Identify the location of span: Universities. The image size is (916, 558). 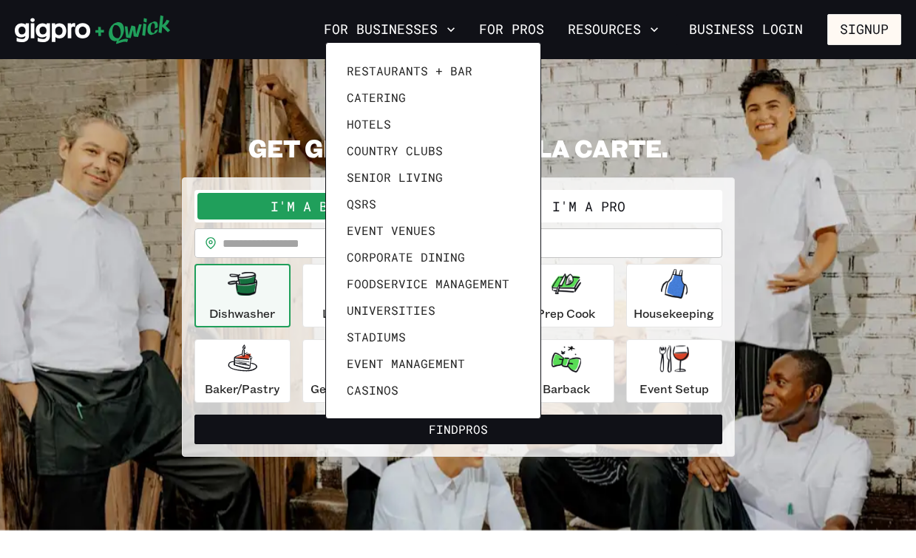
(391, 310).